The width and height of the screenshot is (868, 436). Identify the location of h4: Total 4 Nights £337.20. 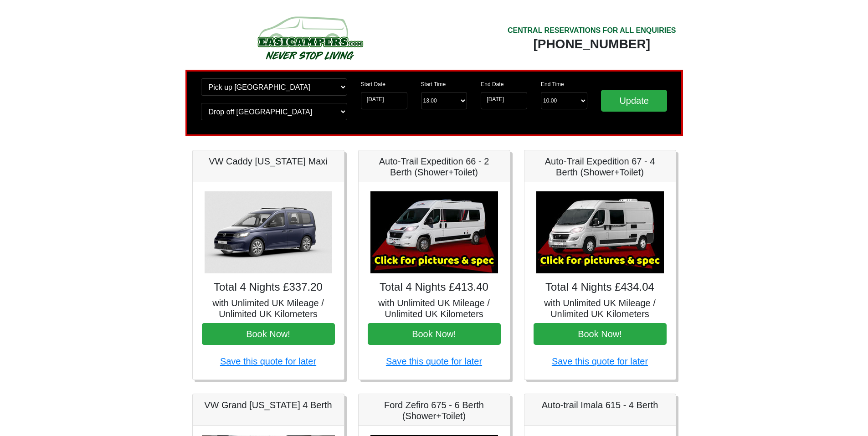
(268, 287).